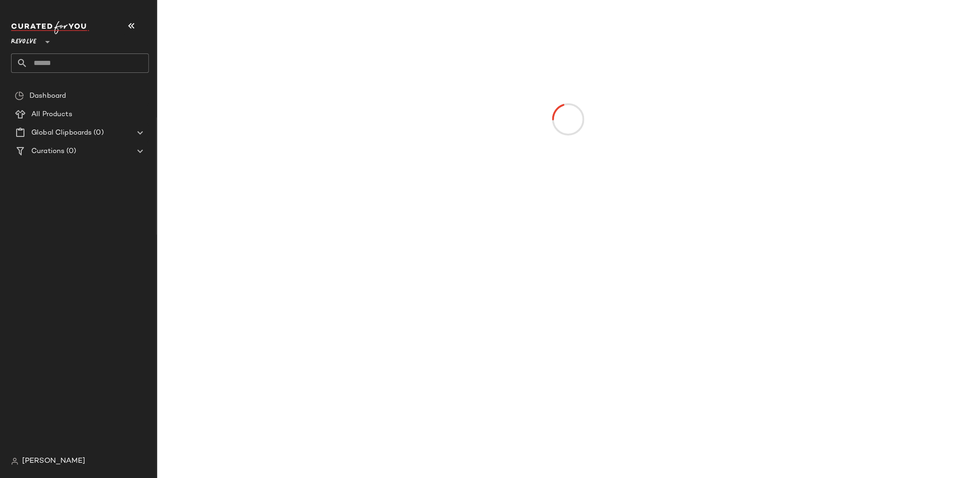  What do you see at coordinates (23, 40) in the screenshot?
I see `span: Revolve` at bounding box center [23, 40].